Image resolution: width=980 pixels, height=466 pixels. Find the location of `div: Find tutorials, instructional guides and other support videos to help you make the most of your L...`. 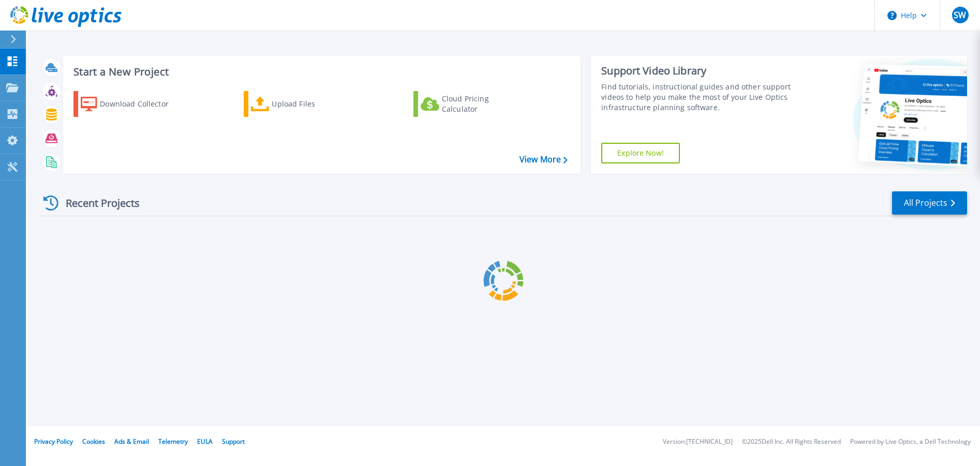

div: Find tutorials, instructional guides and other support videos to help you make the most of your L... is located at coordinates (697, 97).